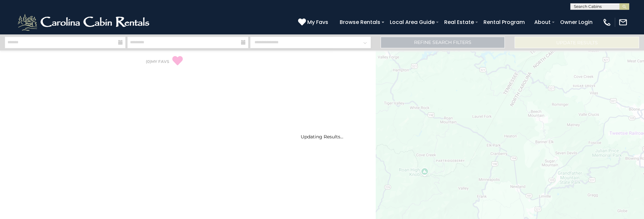 Image resolution: width=644 pixels, height=219 pixels. I want to click on a: My Favs, so click(314, 22).